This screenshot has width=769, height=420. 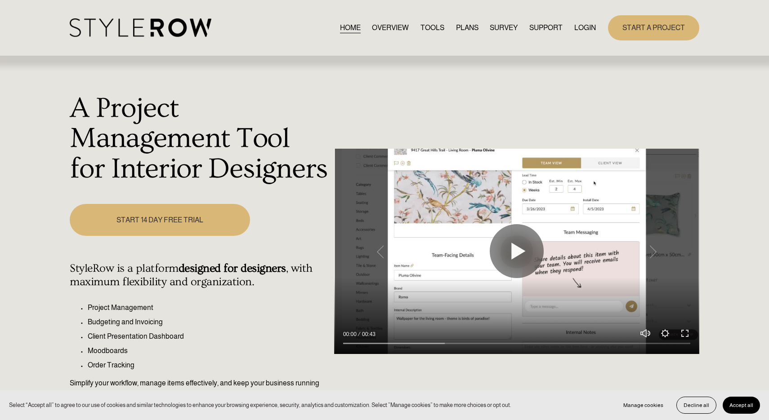 What do you see at coordinates (351, 334) in the screenshot?
I see `div: Current time` at bounding box center [351, 334].